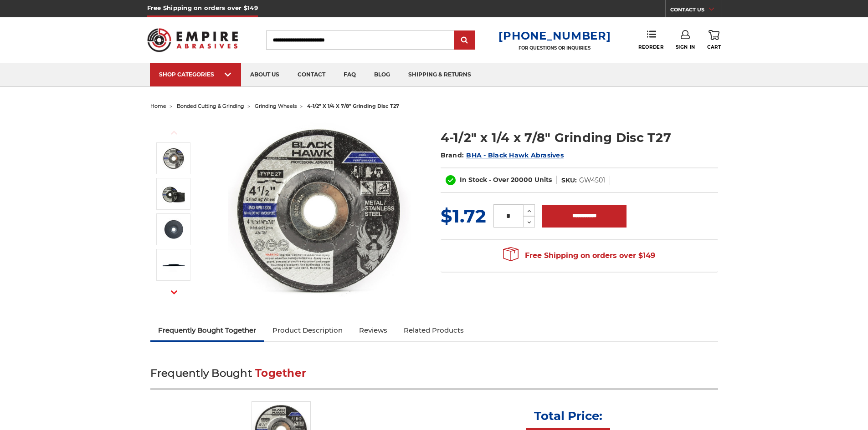  I want to click on span: Sign In, so click(685, 47).